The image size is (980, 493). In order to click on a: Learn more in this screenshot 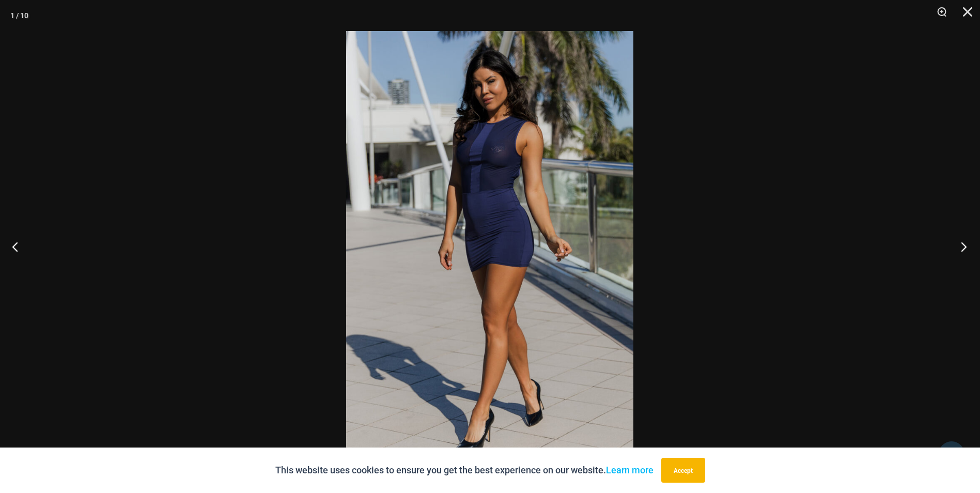, I will do `click(630, 470)`.